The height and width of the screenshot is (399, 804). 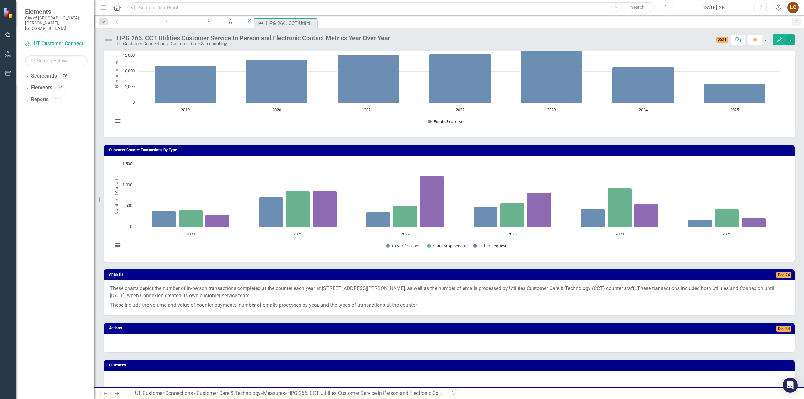 What do you see at coordinates (450, 365) in the screenshot?
I see `h3: Outcomes` at bounding box center [450, 365].